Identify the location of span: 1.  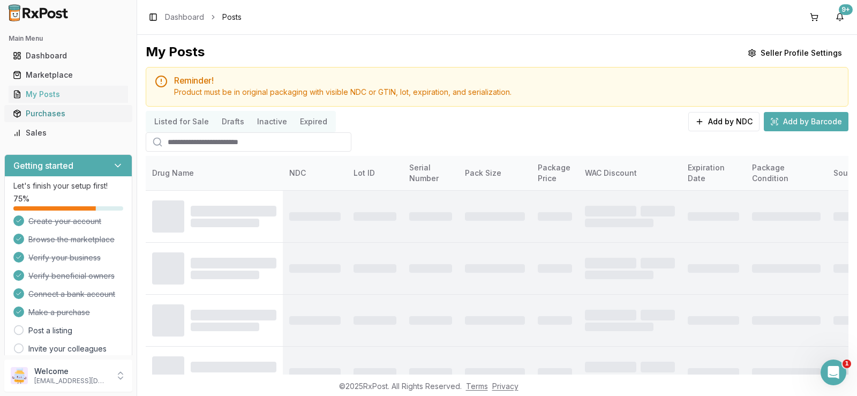
(847, 364).